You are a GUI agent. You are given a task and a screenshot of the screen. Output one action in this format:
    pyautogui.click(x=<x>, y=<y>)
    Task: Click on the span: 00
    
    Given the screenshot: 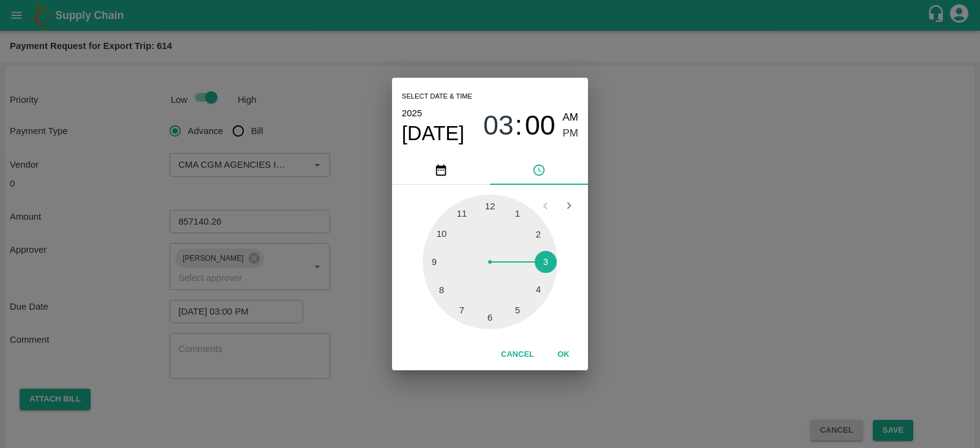 What is the action you would take?
    pyautogui.click(x=540, y=125)
    